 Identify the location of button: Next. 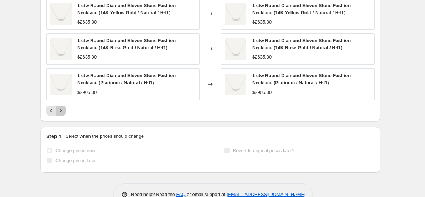
(61, 111).